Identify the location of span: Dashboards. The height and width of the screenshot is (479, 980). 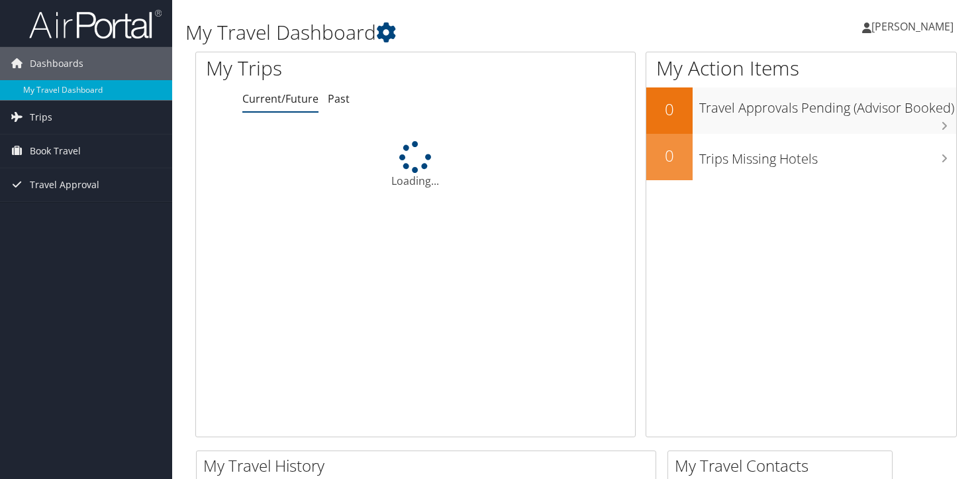
(57, 64).